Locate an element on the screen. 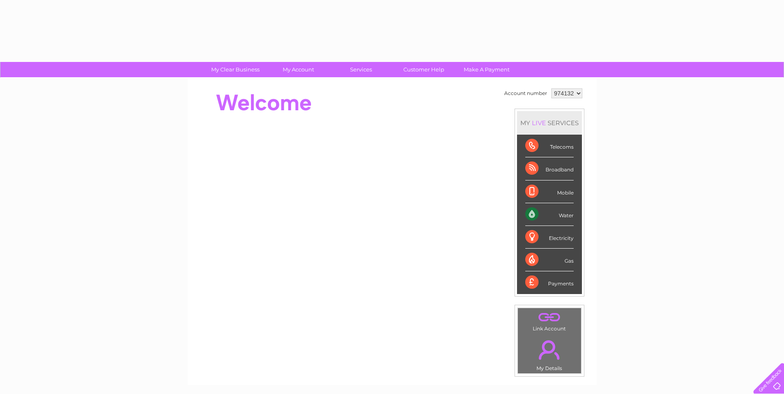  td: Link Account is located at coordinates (549, 321).